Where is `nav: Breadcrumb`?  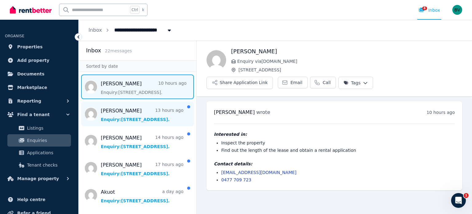
nav: Breadcrumb is located at coordinates (130, 30).